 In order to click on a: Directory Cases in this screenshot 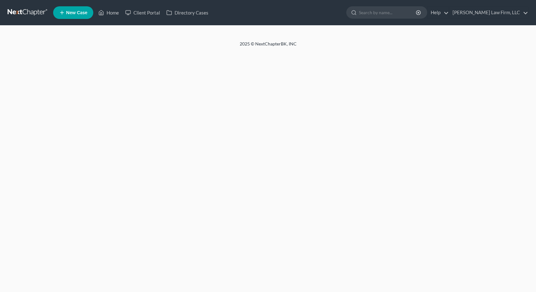, I will do `click(187, 13)`.